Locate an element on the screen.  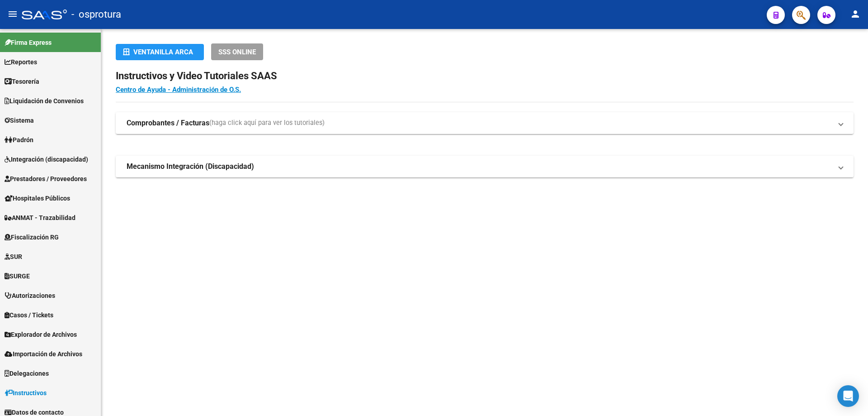
div: Open Intercom Messenger is located at coordinates (848, 396).